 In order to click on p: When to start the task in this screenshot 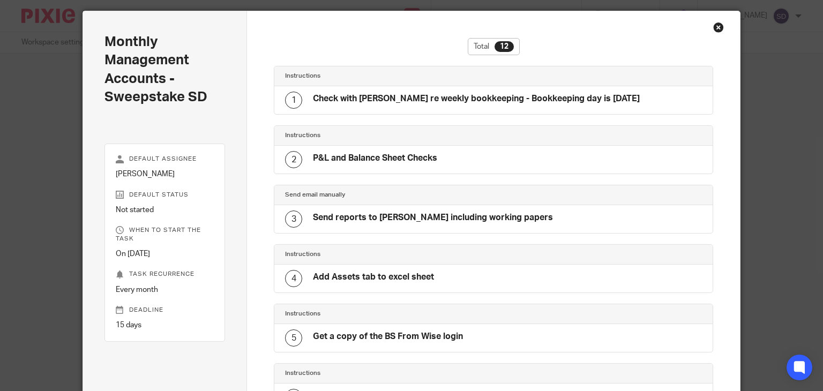, I will do `click(165, 235)`.